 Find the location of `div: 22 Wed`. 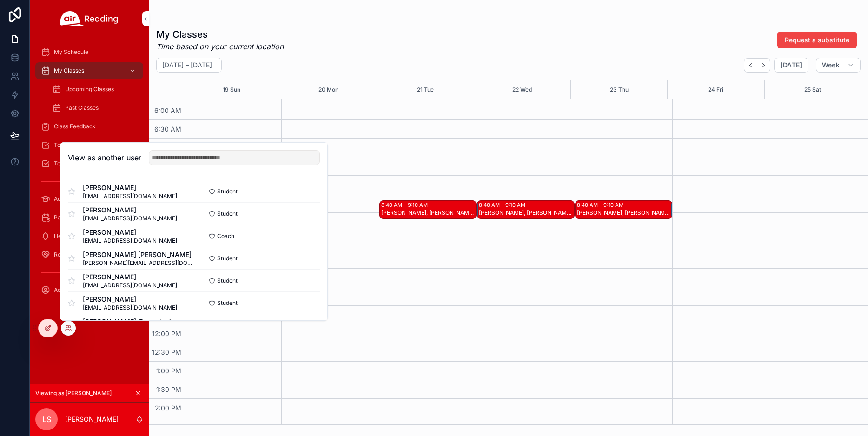

div: 22 Wed is located at coordinates (522, 90).